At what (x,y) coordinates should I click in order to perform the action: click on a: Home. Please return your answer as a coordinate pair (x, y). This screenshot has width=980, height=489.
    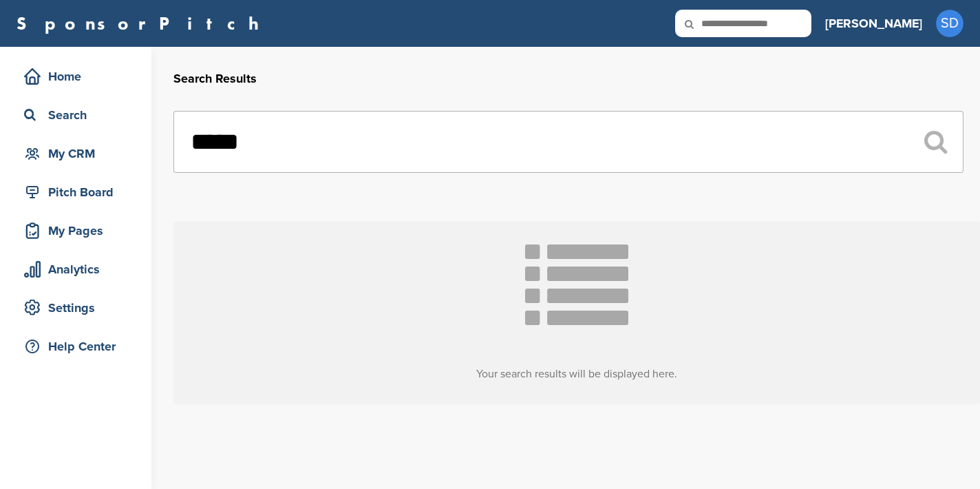
    Looking at the image, I should click on (76, 77).